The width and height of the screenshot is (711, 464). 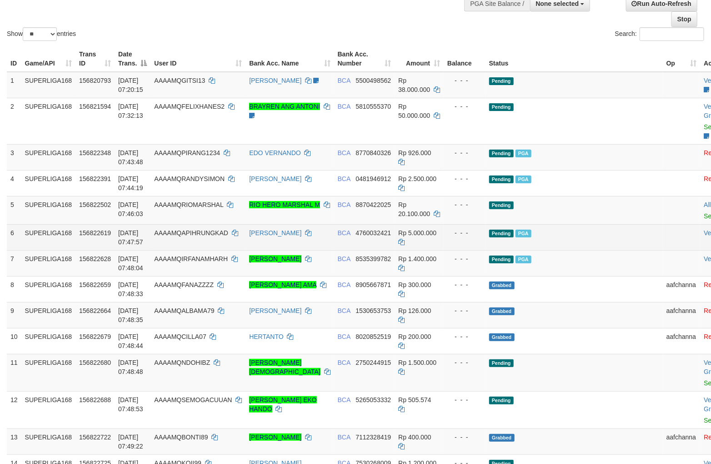 What do you see at coordinates (285, 106) in the screenshot?
I see `a: BRAYREN ANG ANTONI` at bounding box center [285, 106].